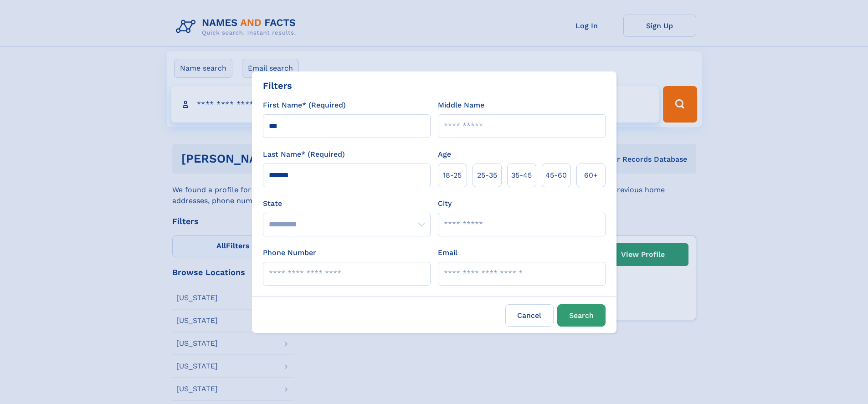  I want to click on label: First Name* (Required), so click(304, 105).